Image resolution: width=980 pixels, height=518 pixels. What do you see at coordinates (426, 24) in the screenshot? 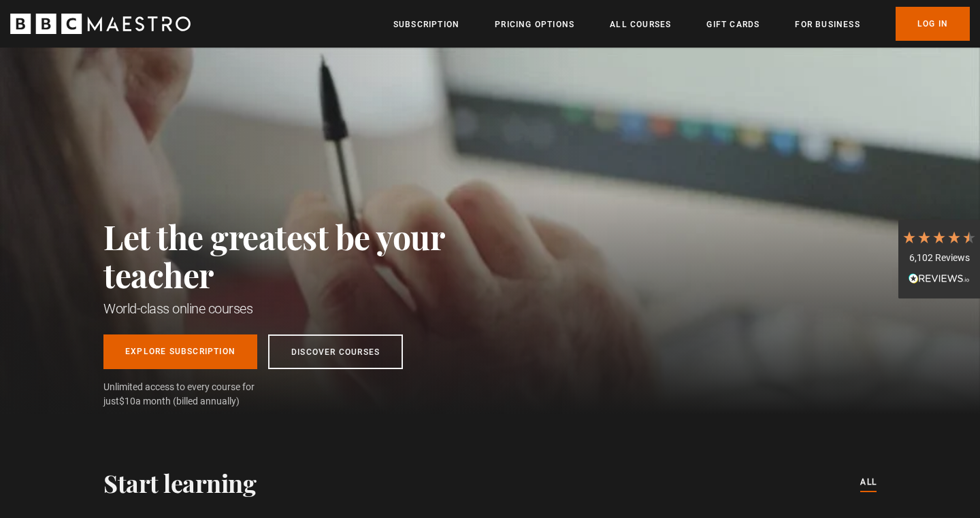
I see `a: Subscription` at bounding box center [426, 24].